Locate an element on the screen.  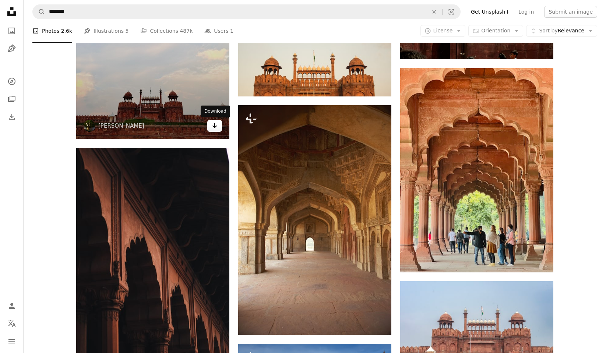
a: Home — Unsplash is located at coordinates (12, 13).